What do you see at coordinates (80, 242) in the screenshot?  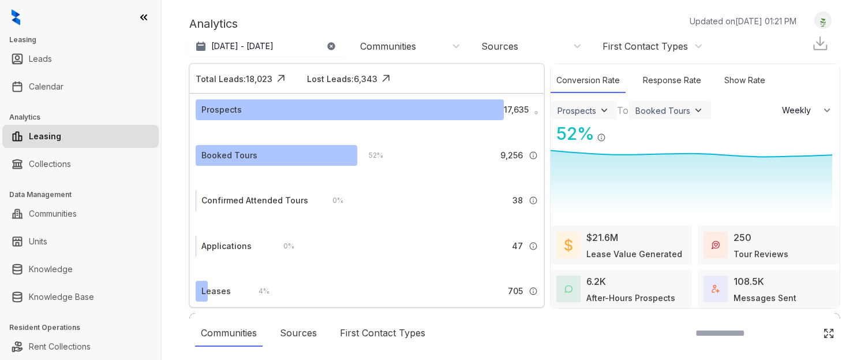 I see `li: Units` at bounding box center [80, 242].